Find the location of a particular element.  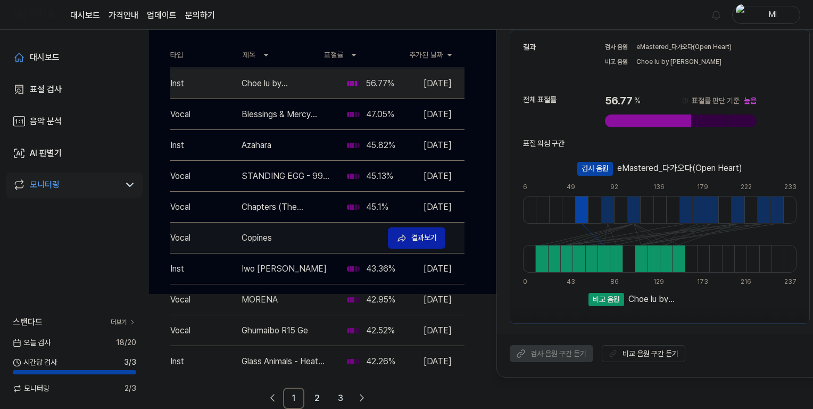

span: 스탠다드 is located at coordinates (28, 322).